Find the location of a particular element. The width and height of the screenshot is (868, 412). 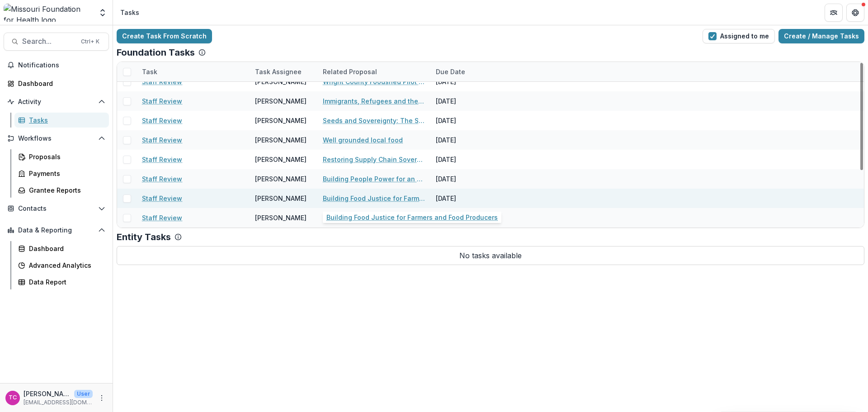

button: Open Activity is located at coordinates (56, 102).